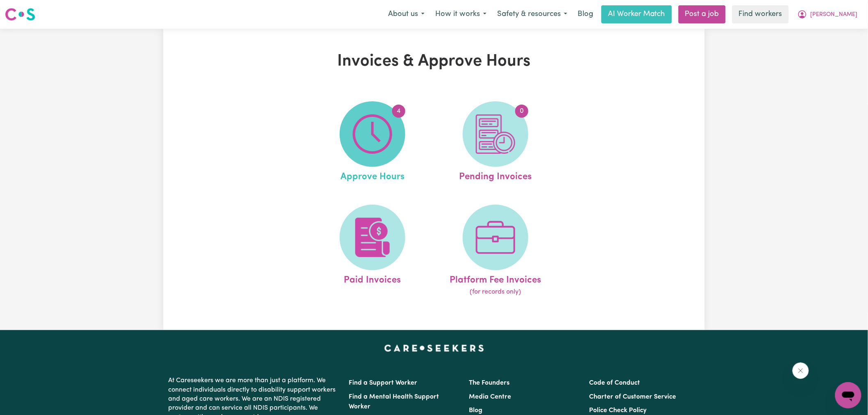  I want to click on button: My Account, so click(827, 14).